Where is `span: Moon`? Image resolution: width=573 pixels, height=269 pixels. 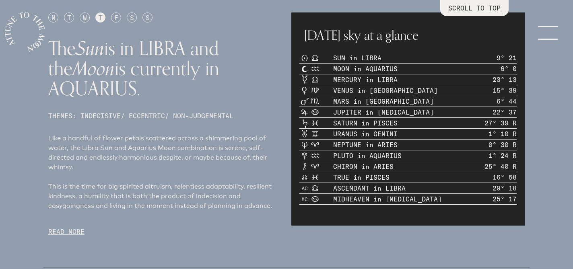
span: Moon is located at coordinates (93, 69).